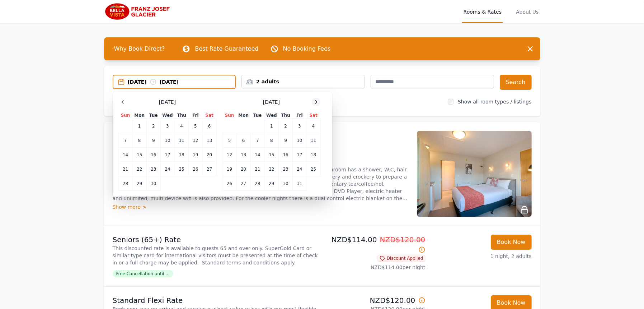  I want to click on button: Book Now, so click(511, 242).